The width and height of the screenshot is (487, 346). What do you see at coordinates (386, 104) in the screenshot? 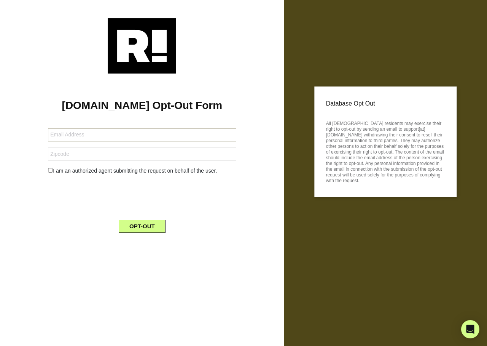
I see `p: Database Opt Out` at bounding box center [386, 104].